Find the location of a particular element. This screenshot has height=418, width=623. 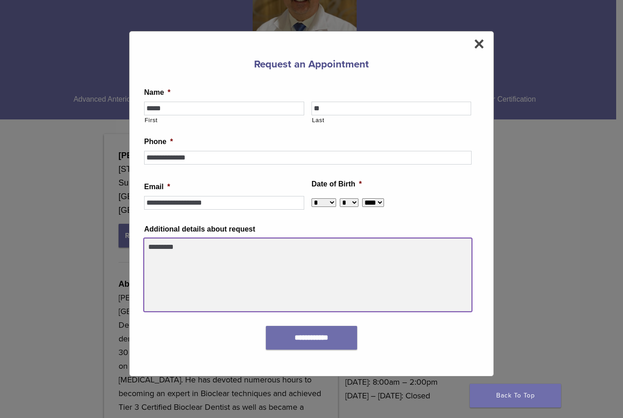

label: First is located at coordinates (224, 120).